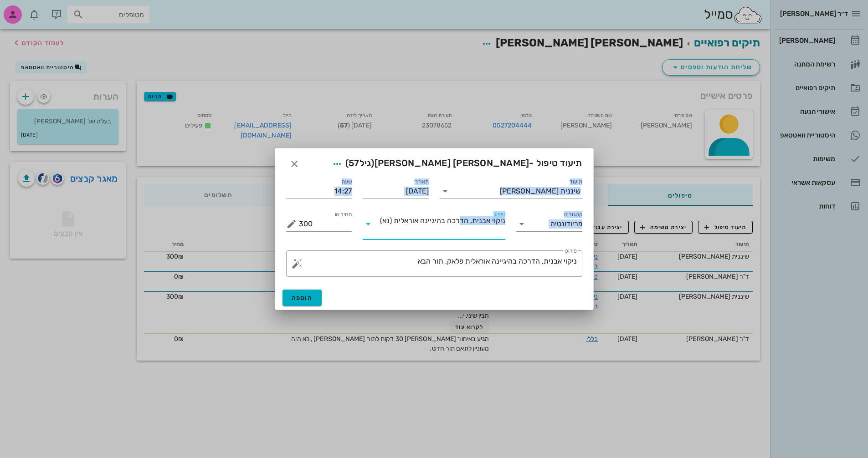  What do you see at coordinates (360, 163) in the screenshot?
I see `span: (גיל )` at bounding box center [360, 163].